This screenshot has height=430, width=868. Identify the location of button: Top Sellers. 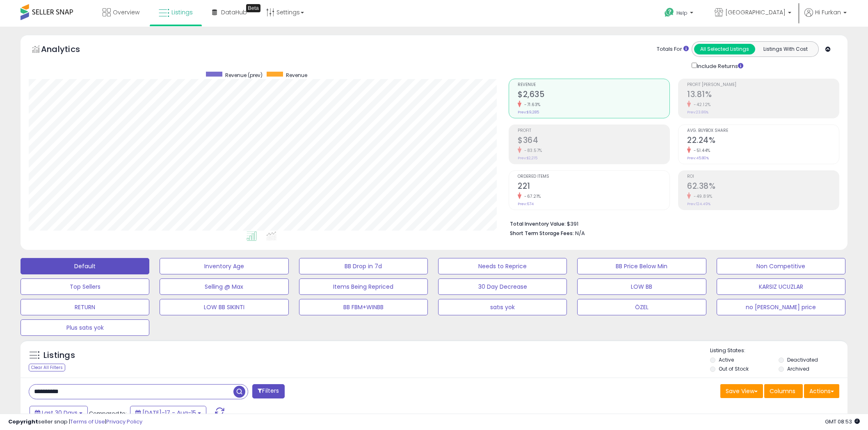
(85, 287).